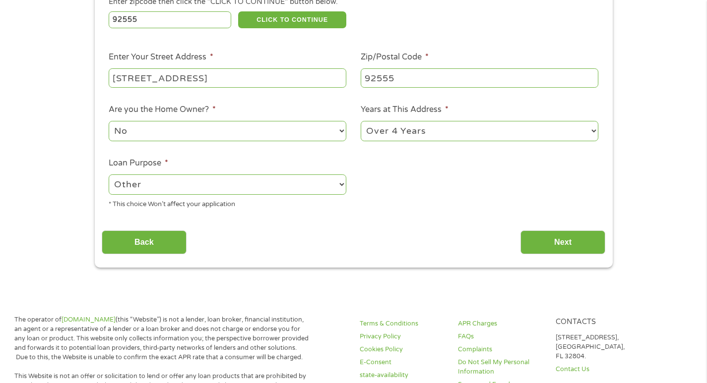 Image resolution: width=707 pixels, height=383 pixels. I want to click on a: Do Not Sell My Personal Information, so click(501, 367).